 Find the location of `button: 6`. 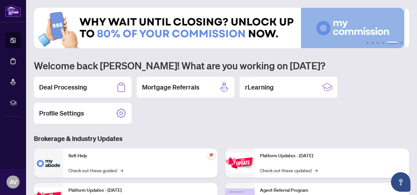

button: 6 is located at coordinates (402, 43).